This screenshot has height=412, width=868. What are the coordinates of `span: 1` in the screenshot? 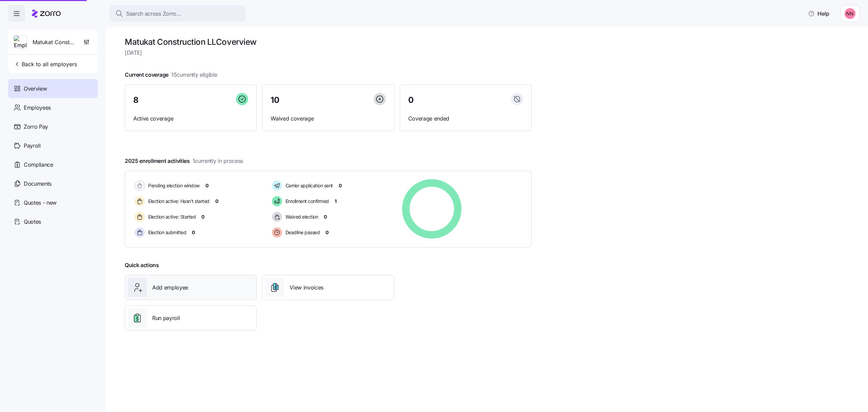 It's located at (336, 202).